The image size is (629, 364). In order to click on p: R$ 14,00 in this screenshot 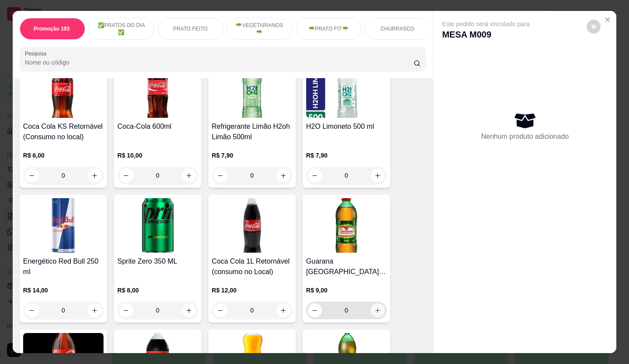, I will do `click(63, 291)`.